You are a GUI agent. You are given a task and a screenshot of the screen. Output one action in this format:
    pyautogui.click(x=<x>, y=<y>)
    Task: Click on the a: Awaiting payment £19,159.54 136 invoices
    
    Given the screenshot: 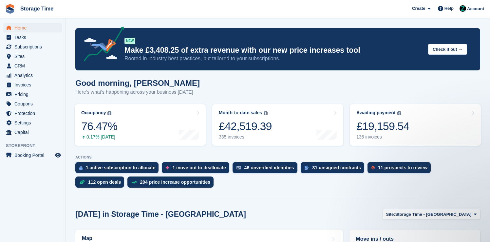 What is the action you would take?
    pyautogui.click(x=415, y=125)
    